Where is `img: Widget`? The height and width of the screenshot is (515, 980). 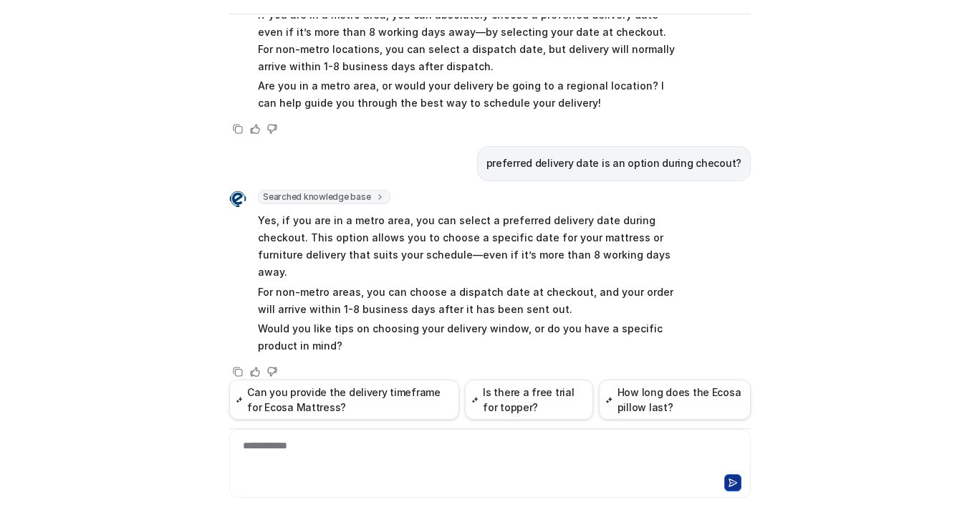 img: Widget is located at coordinates (238, 199).